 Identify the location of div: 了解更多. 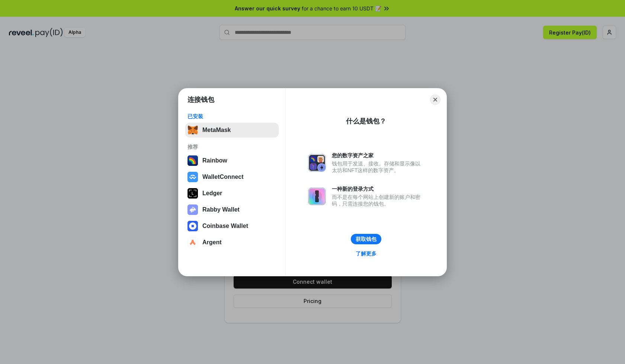
(366, 253).